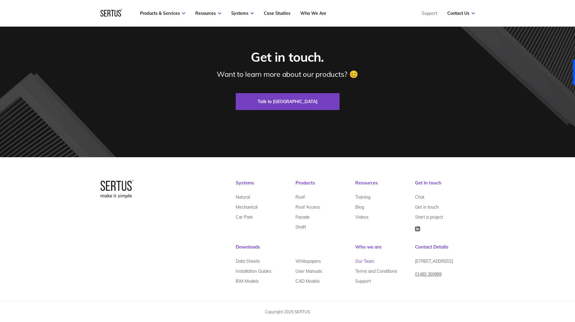  What do you see at coordinates (418, 229) in the screenshot?
I see `img: Icon` at bounding box center [418, 229].